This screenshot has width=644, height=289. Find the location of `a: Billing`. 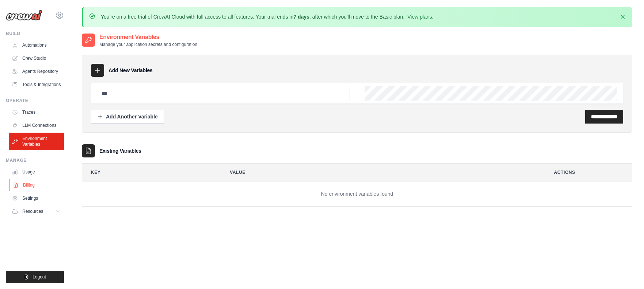

a: Billing is located at coordinates (37, 185).